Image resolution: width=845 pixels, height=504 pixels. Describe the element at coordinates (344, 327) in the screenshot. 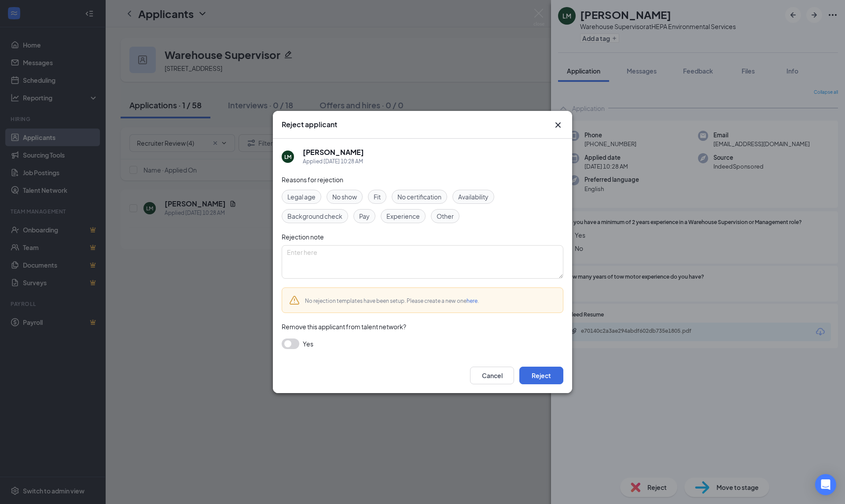

I see `span: Remove this applicant from talent network?` at that location.